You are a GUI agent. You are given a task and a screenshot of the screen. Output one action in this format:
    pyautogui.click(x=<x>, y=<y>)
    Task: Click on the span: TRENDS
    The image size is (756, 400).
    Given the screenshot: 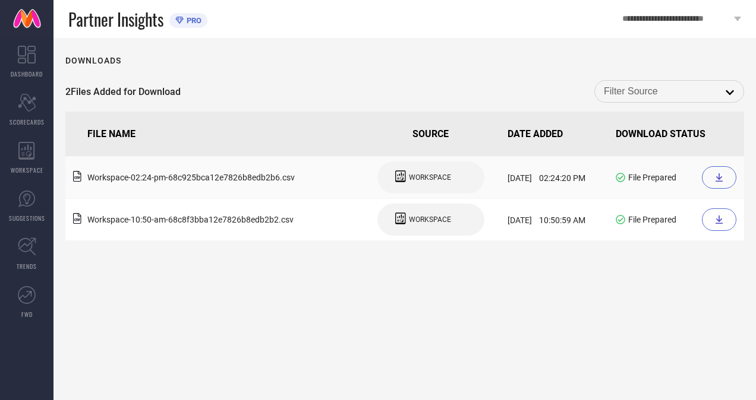 What is the action you would take?
    pyautogui.click(x=27, y=266)
    